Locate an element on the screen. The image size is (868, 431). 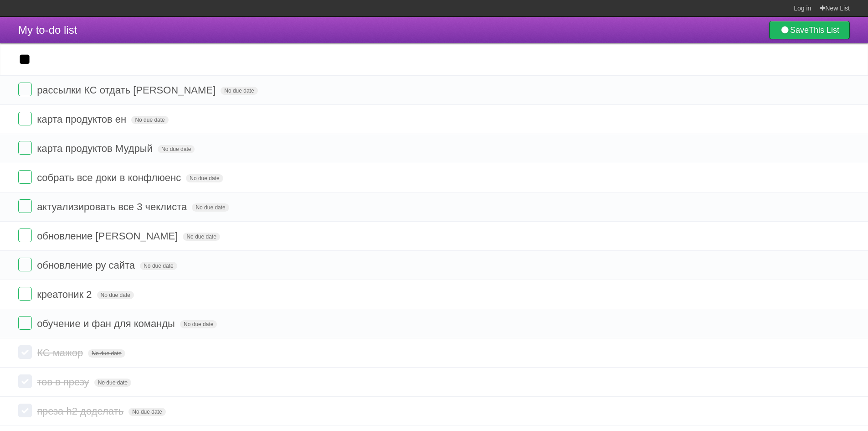
span: My to-do list is located at coordinates (47, 29).